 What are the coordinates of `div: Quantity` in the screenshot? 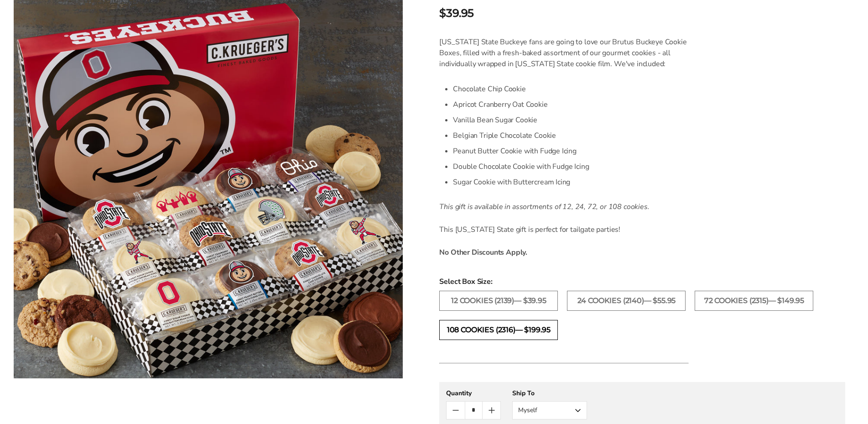 It's located at (474, 393).